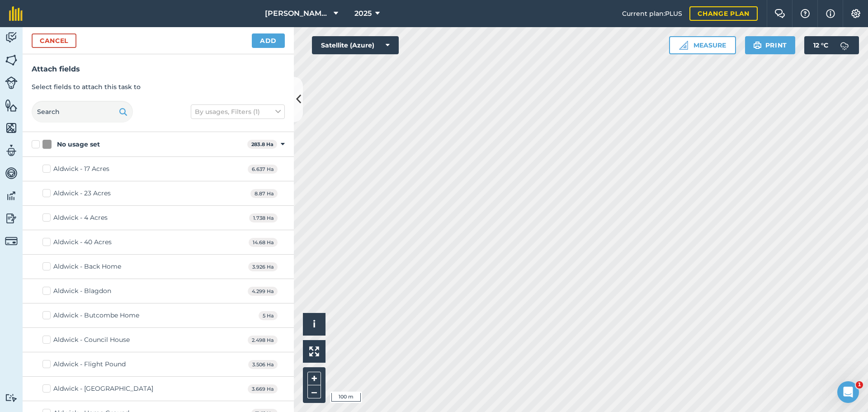 Image resolution: width=868 pixels, height=412 pixels. I want to click on div: Aldwick - Butcombe Home, so click(96, 315).